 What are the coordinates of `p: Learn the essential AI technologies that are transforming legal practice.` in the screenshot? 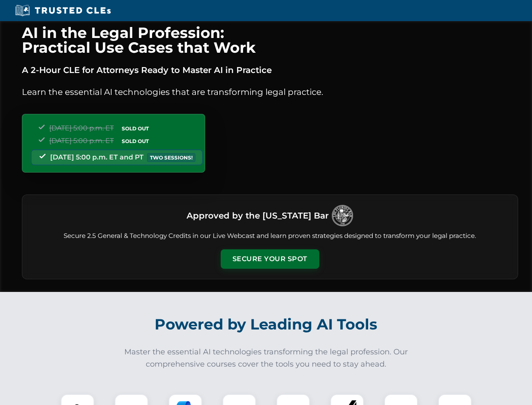 It's located at (271, 92).